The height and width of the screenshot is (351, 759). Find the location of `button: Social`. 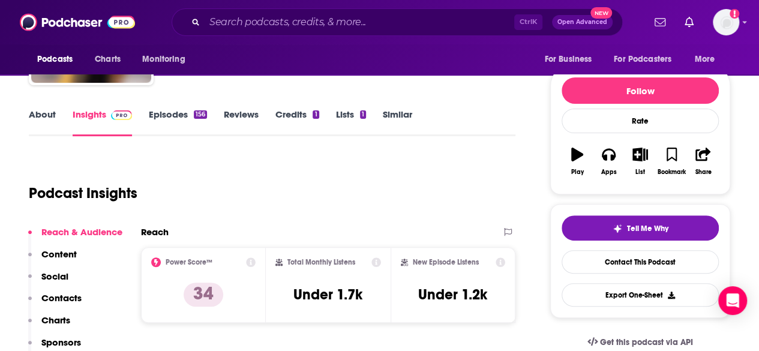

button: Social is located at coordinates (48, 282).